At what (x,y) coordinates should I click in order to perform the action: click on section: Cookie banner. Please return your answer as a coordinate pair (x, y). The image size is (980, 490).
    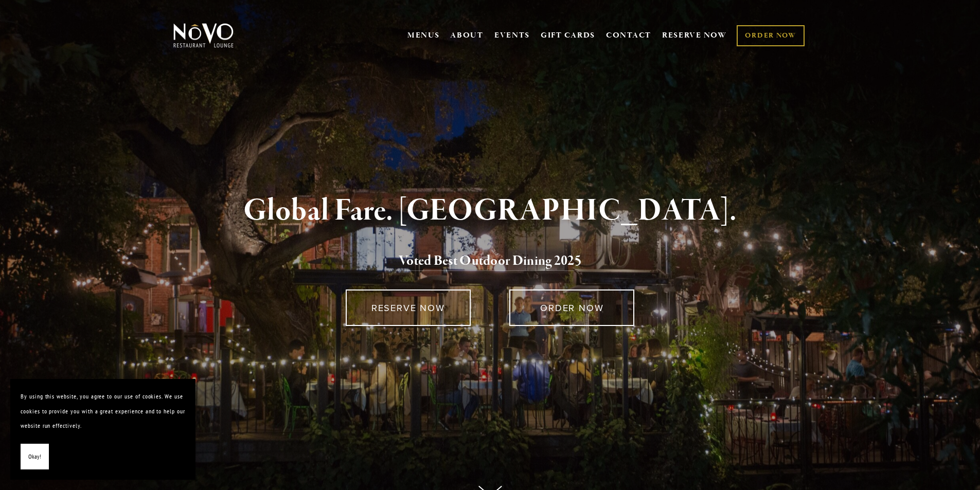
    Looking at the image, I should click on (103, 429).